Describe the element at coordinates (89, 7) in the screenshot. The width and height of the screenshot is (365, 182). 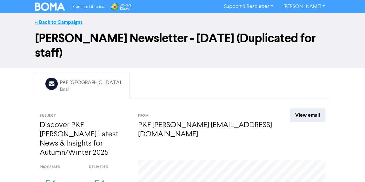
I see `span: Premium Libraries:` at that location.